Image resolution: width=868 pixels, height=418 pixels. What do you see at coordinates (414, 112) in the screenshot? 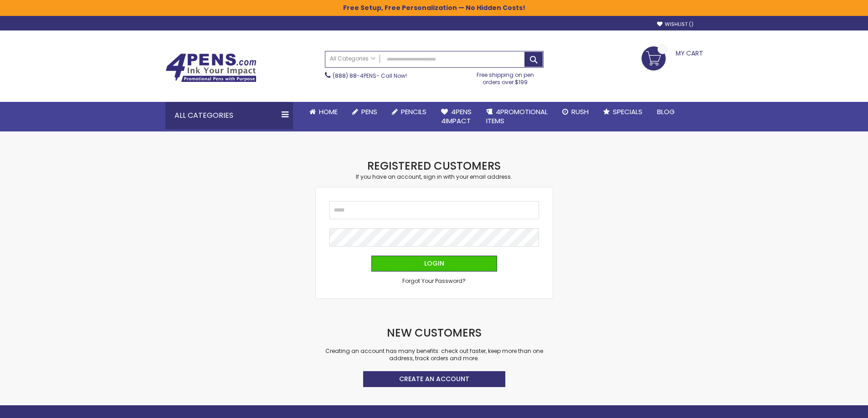
I see `span: Pencils` at bounding box center [414, 112].